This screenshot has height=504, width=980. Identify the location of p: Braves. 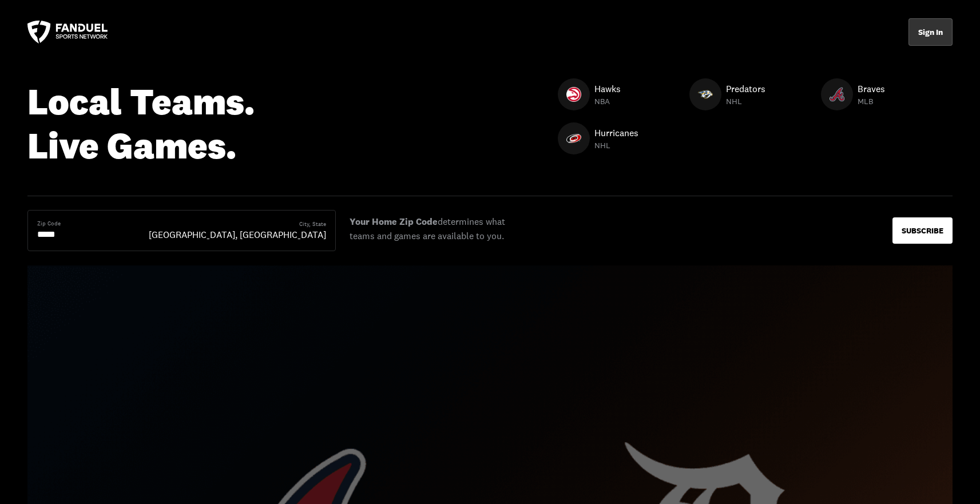
(871, 89).